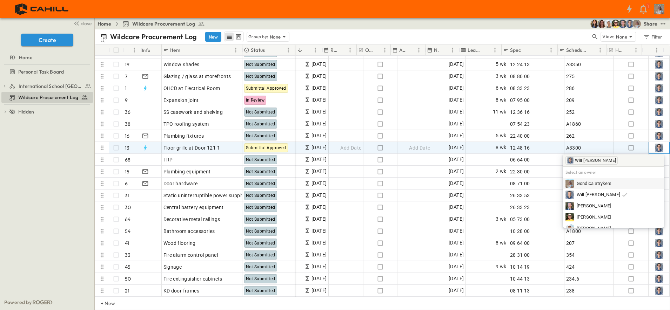 The height and width of the screenshot is (310, 670). What do you see at coordinates (602, 24) in the screenshot?
I see `img: Kirsten Gregory (kgregory@cahill-sf.com)` at bounding box center [602, 24].